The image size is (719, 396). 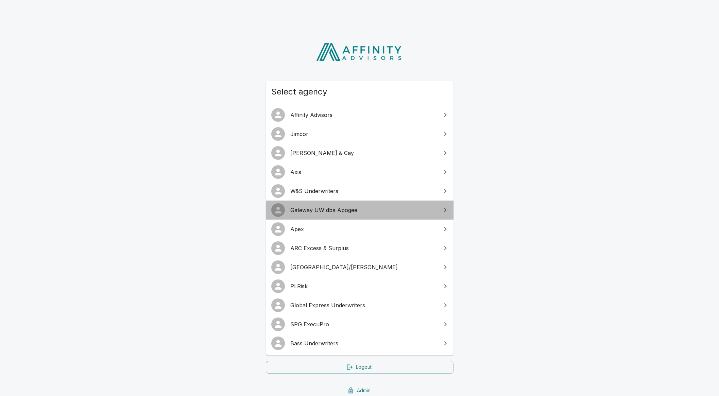 I want to click on a: Logout, so click(x=360, y=367).